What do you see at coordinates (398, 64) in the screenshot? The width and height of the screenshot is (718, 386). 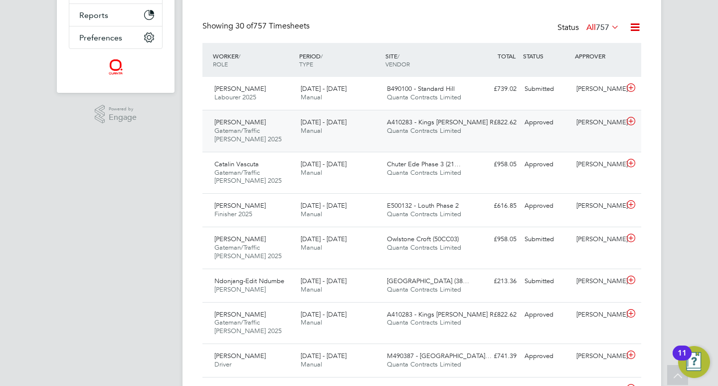 I see `span: VENDOR` at bounding box center [398, 64].